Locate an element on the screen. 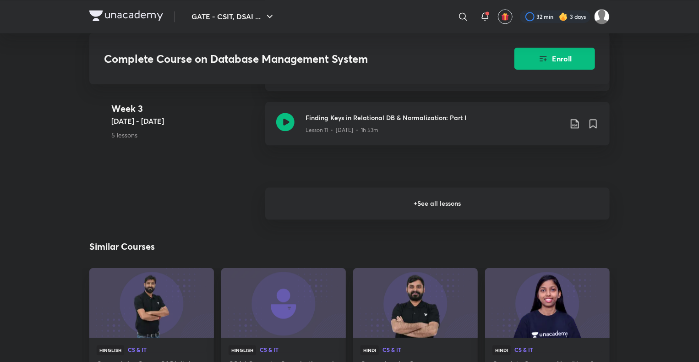  h4: Week 3 is located at coordinates (185, 109).